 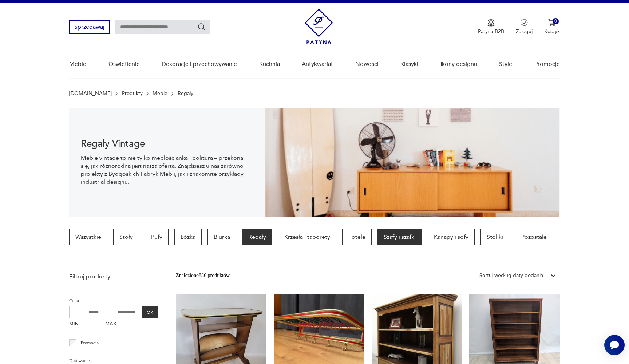 What do you see at coordinates (89, 343) in the screenshot?
I see `p: Promocja` at bounding box center [89, 343].